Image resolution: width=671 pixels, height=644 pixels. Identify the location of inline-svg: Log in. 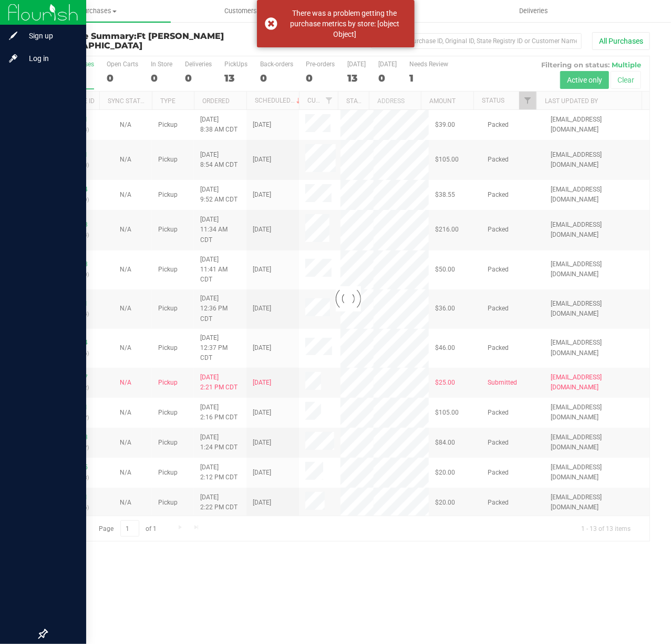
(13, 59).